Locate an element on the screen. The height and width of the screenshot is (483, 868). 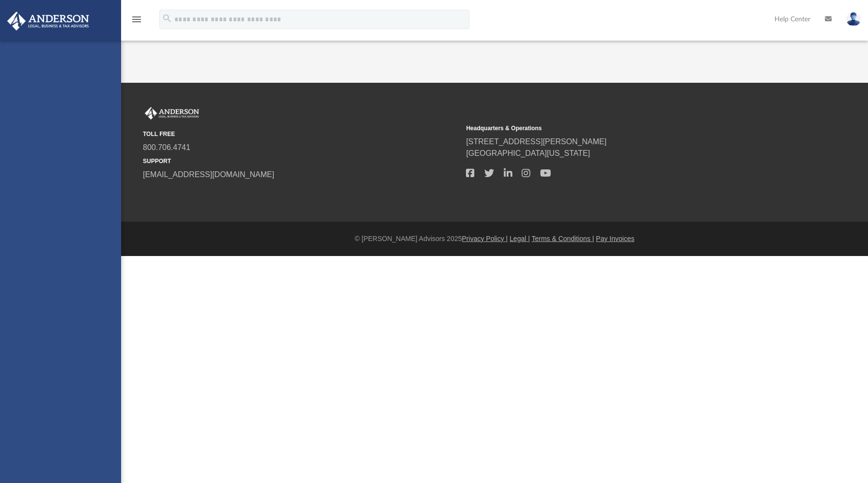
a: 800.706.4741 is located at coordinates (166, 147).